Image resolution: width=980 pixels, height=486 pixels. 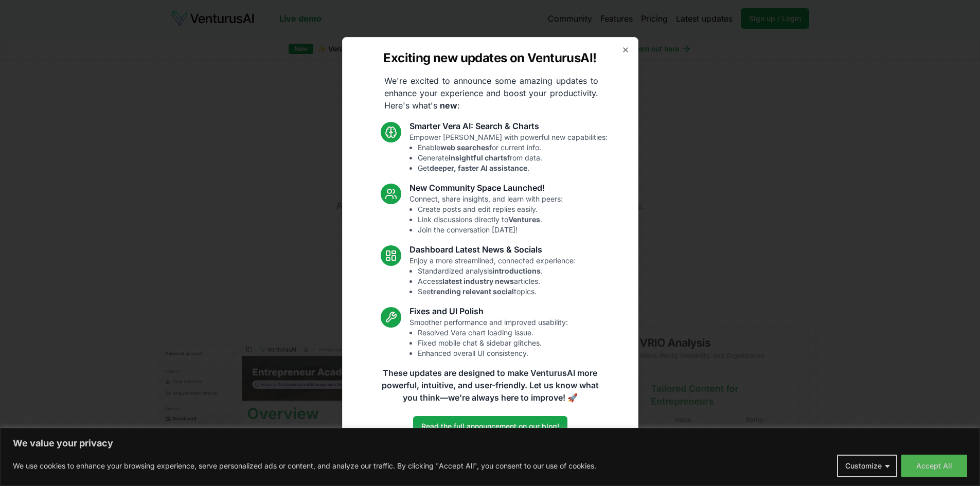 I want to click on p: Smoother performance and improved usability:, so click(x=489, y=338).